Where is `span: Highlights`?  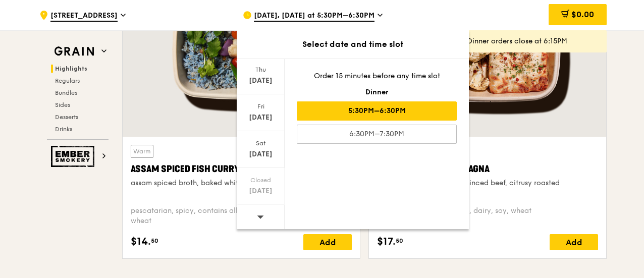
span: Highlights is located at coordinates (71, 69).